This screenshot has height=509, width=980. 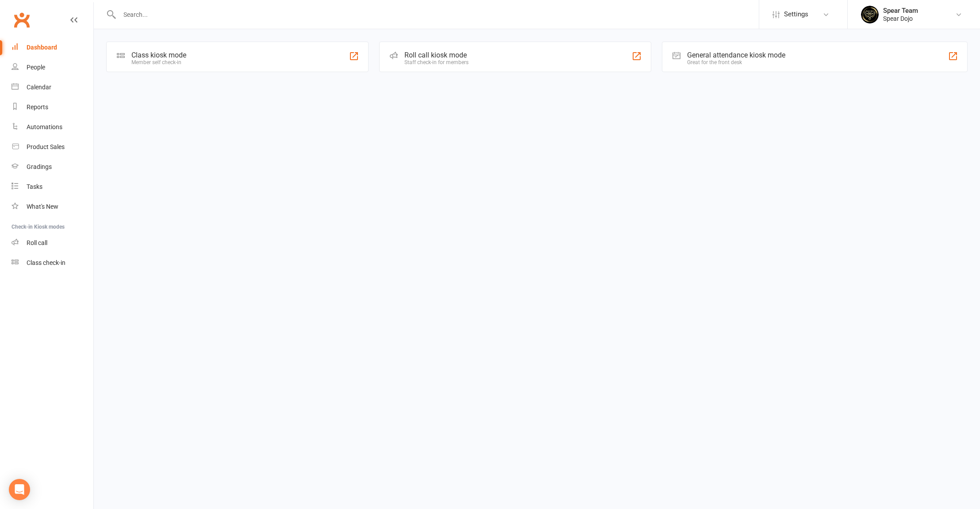 I want to click on span: Settings, so click(x=795, y=14).